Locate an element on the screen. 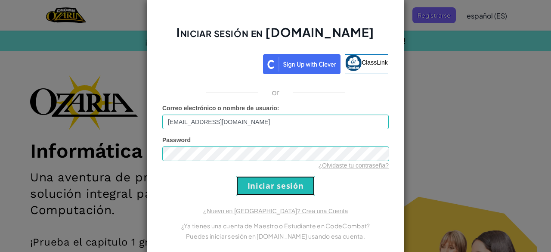 The height and width of the screenshot is (252, 551). span: Correo electrónico o nombre de usuario is located at coordinates (219, 108).